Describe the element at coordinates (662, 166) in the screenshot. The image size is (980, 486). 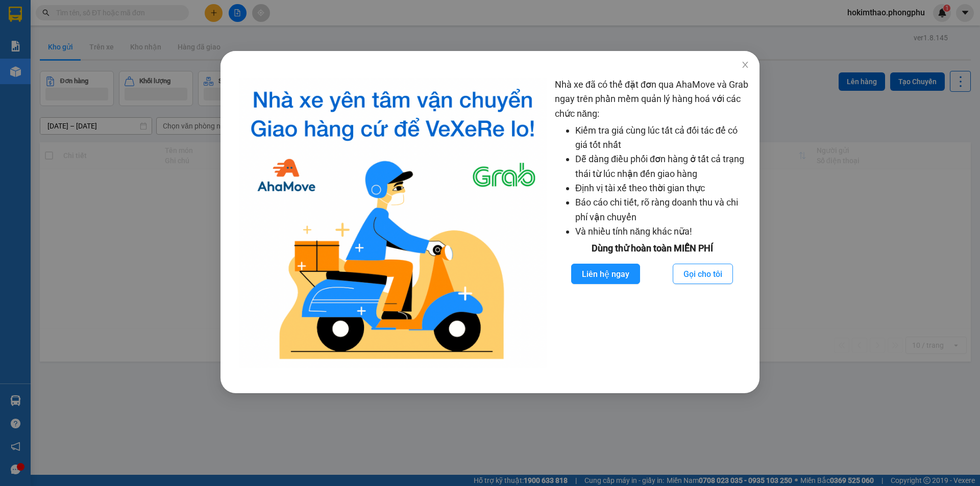
I see `li: Dễ dàng điều phối đơn hàng ở tất cả trạng thái từ lúc nhận đến giao hàng` at that location.